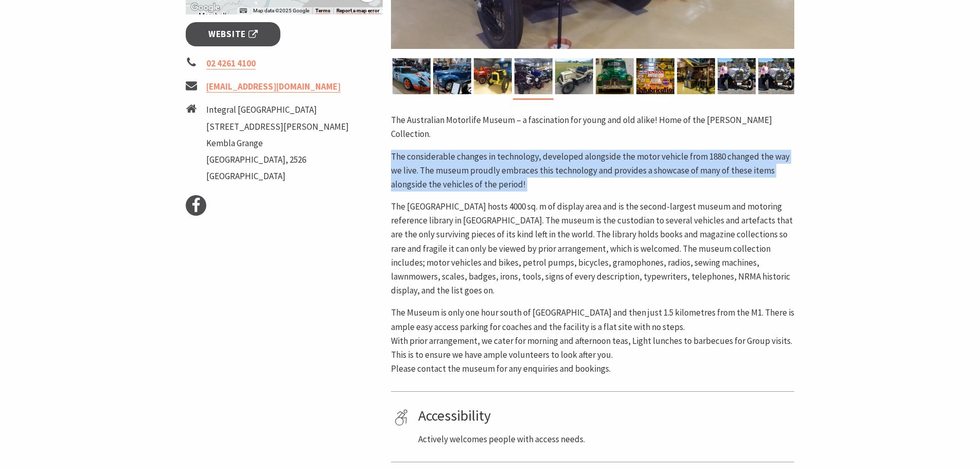 Image resolution: width=980 pixels, height=469 pixels. I want to click on p: The considerable changes in technology, developed alongside the motor vehicle from 1880 changed t..., so click(593, 171).